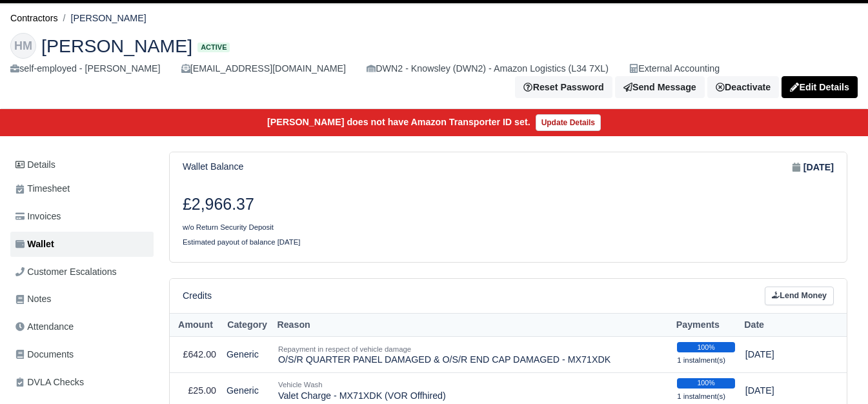 This screenshot has height=404, width=868. I want to click on small: Repayment in respect of vehicle damage, so click(344, 349).